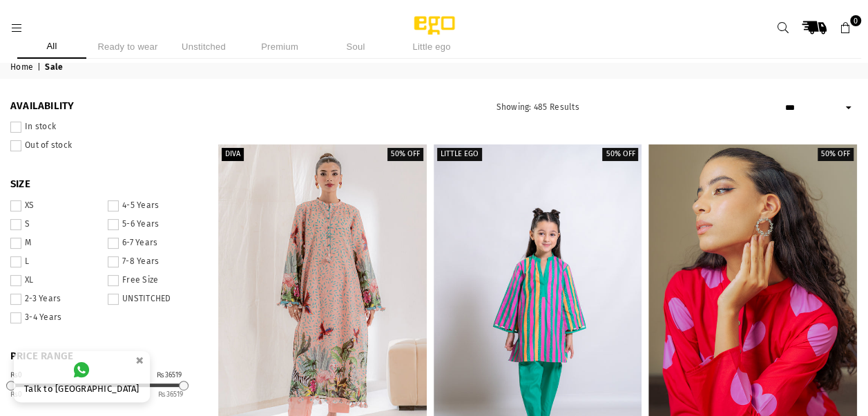 The height and width of the screenshot is (416, 868). I want to click on a: 0, so click(846, 27).